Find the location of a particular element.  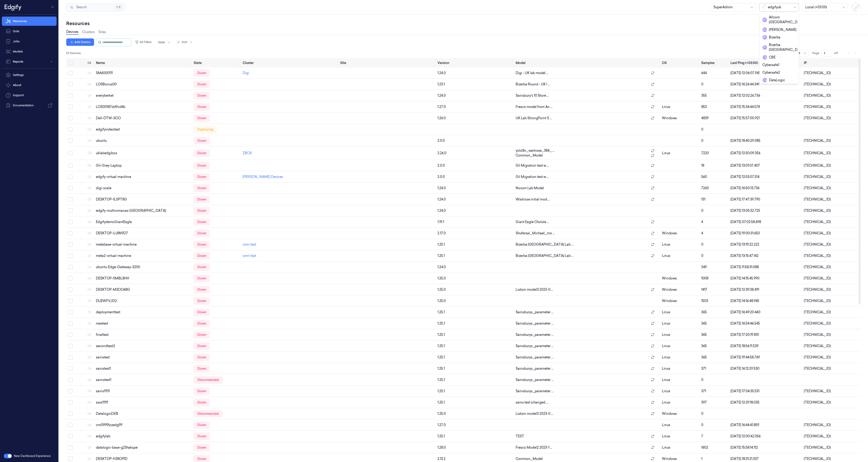

button: All Filters is located at coordinates (144, 42).